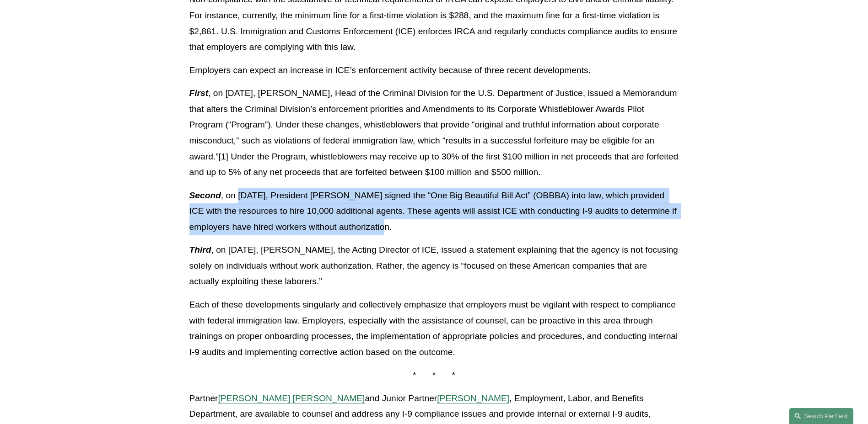 The image size is (868, 424). What do you see at coordinates (205, 195) in the screenshot?
I see `em: Second` at bounding box center [205, 195].